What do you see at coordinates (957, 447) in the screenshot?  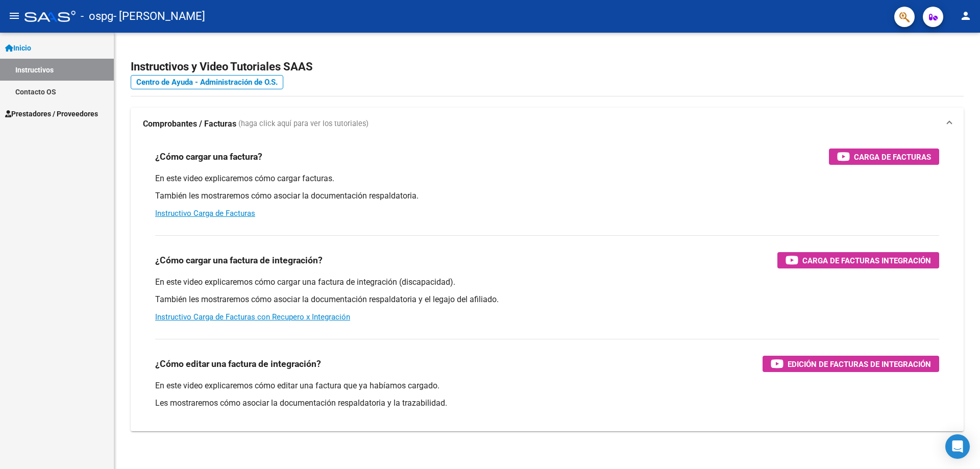 I see `div: Open Intercom Messenger` at bounding box center [957, 447].